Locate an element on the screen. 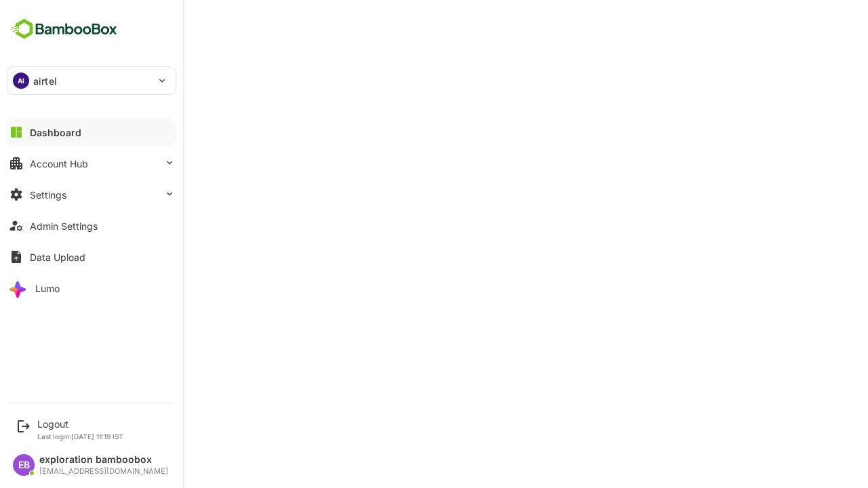  div: AI is located at coordinates (21, 80).